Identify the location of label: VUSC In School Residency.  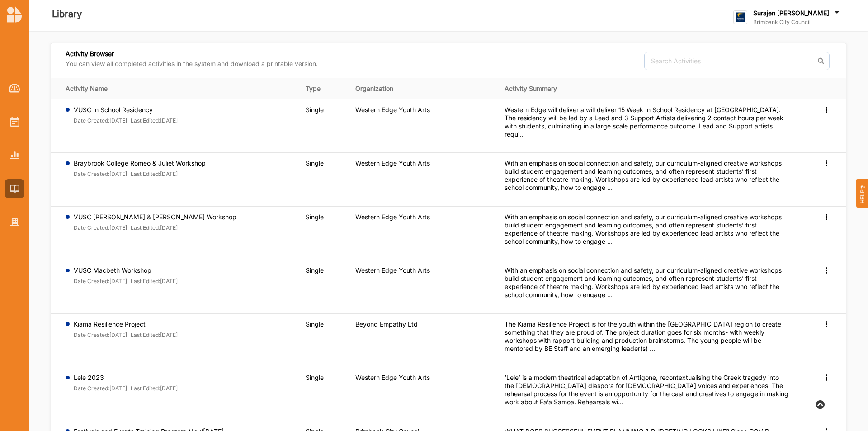
(125, 110).